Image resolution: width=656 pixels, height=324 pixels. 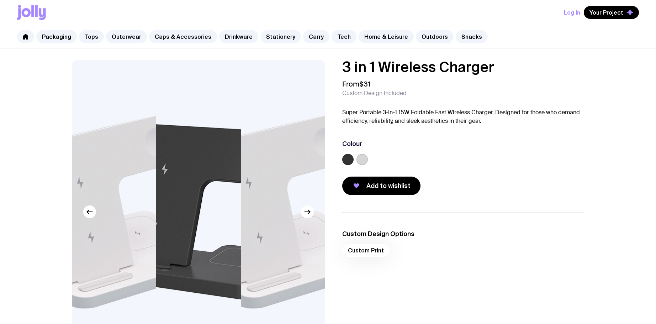 What do you see at coordinates (365, 84) in the screenshot?
I see `span: $31` at bounding box center [365, 84].